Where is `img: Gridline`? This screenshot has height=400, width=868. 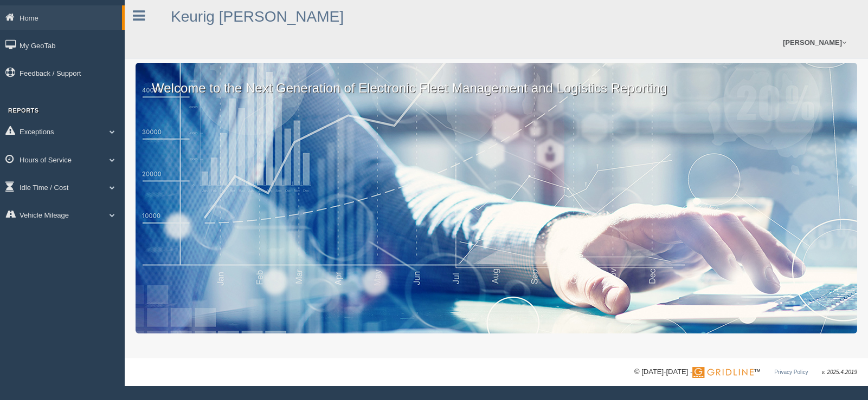
img: Gridline is located at coordinates (723, 373).